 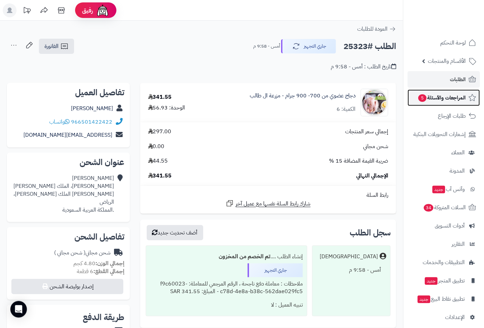 I want to click on span: الفاتورة, so click(x=51, y=46).